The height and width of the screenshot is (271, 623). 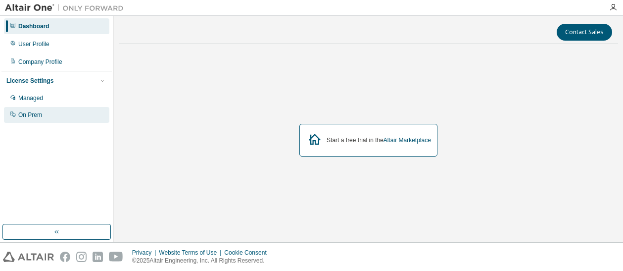 I want to click on div: On Prem, so click(x=30, y=115).